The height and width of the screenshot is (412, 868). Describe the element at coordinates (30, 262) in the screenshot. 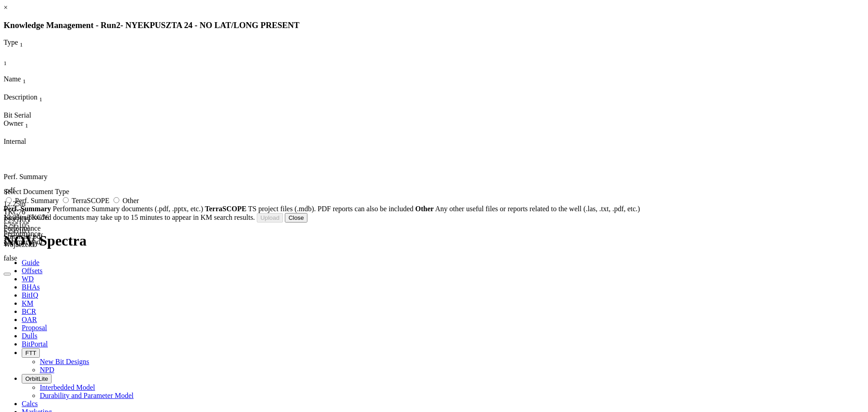

I see `span: Guide` at that location.